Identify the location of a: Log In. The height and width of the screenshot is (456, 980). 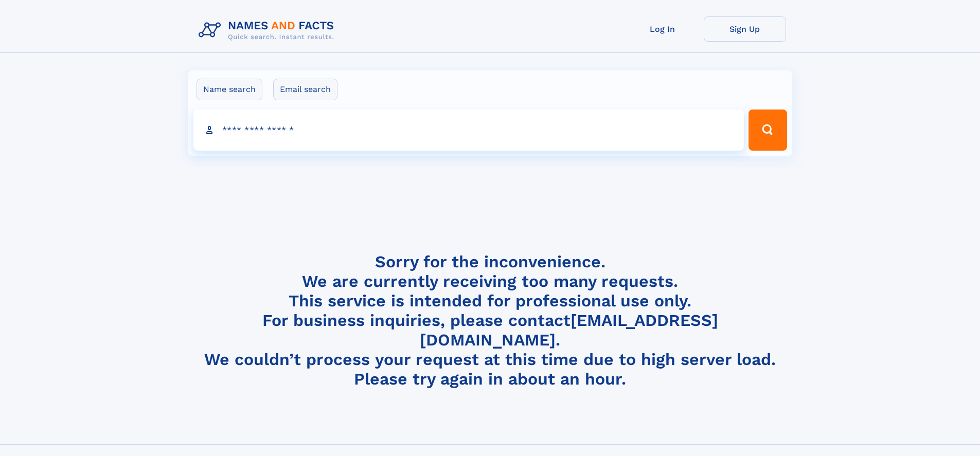
(663, 29).